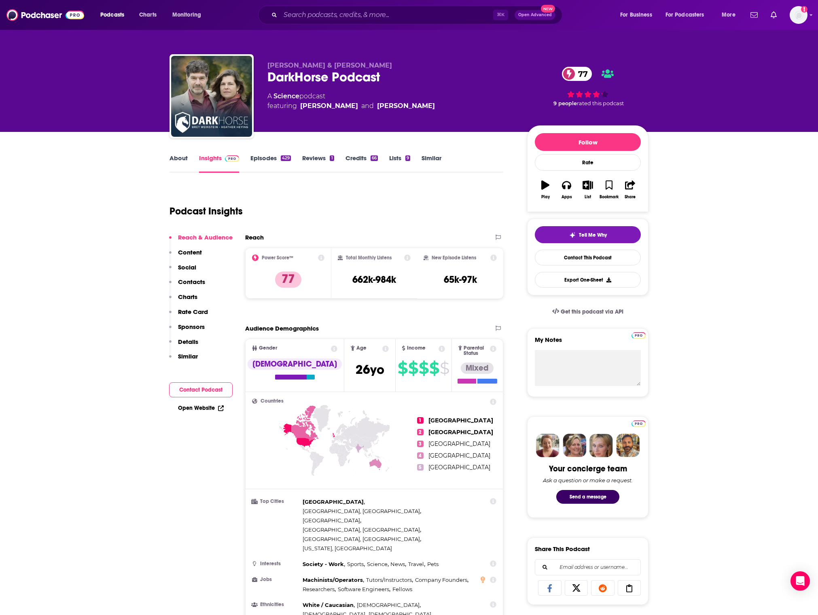  Describe the element at coordinates (183, 360) in the screenshot. I see `button: Similar` at that location.